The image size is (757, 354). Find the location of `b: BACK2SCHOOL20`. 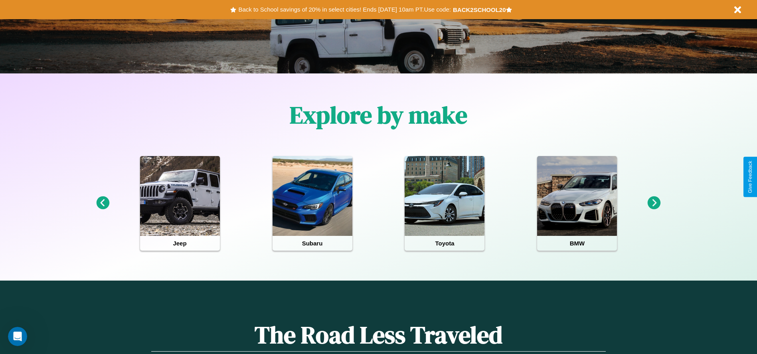

b: BACK2SCHOOL20 is located at coordinates (480, 10).